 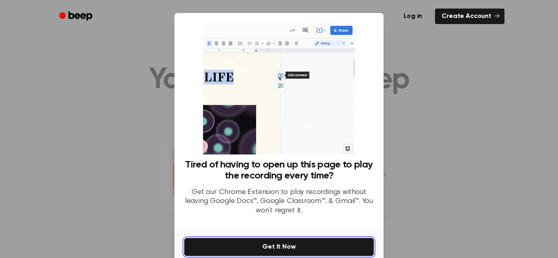 What do you see at coordinates (279, 202) in the screenshot?
I see `p: Get our Chrome Extension to play recordings without leaving Google Docs™, Google Classroom™, & Gm...` at bounding box center [279, 202].